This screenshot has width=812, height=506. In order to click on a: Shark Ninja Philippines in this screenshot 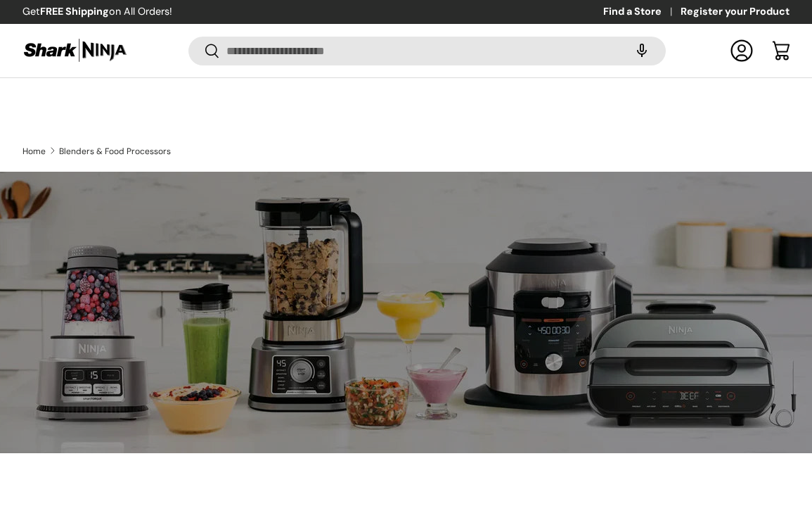, I will do `click(75, 50)`.